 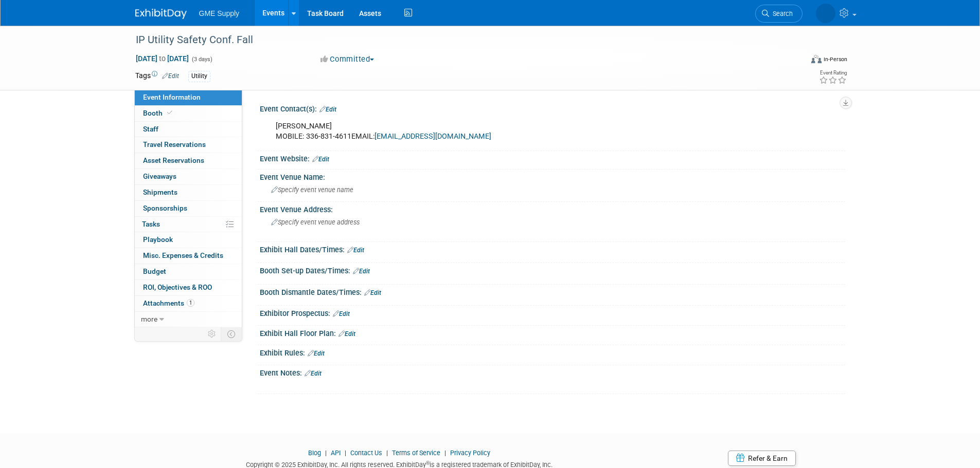 What do you see at coordinates (347, 59) in the screenshot?
I see `button: Committed` at bounding box center [347, 59].